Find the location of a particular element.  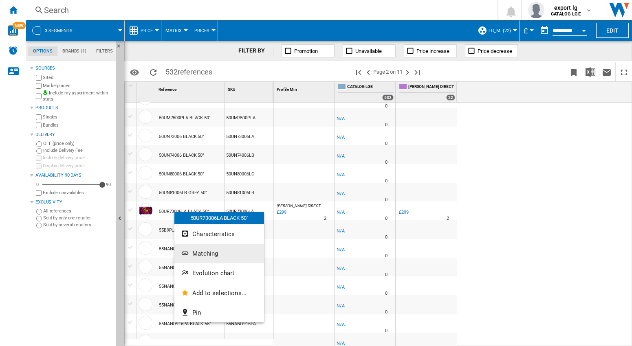

span: Add to selections... is located at coordinates (219, 293).